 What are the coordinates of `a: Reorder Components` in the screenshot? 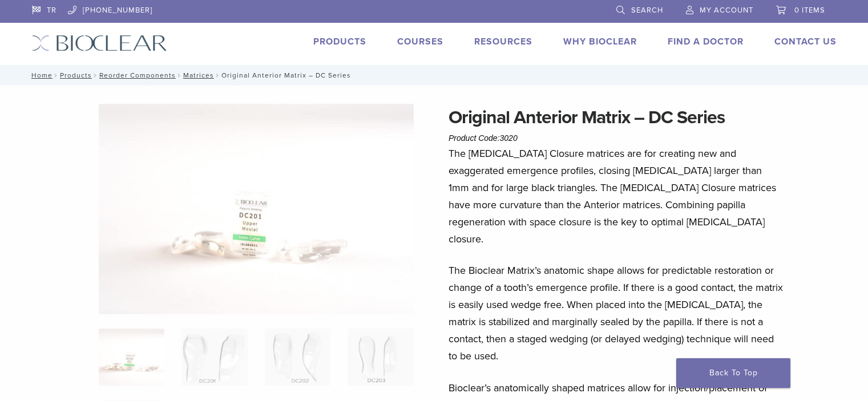 It's located at (138, 75).